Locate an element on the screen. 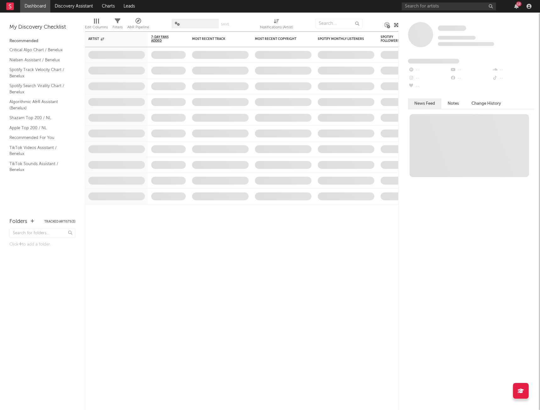 Image resolution: width=540 pixels, height=410 pixels. button: 12 is located at coordinates (516, 6).